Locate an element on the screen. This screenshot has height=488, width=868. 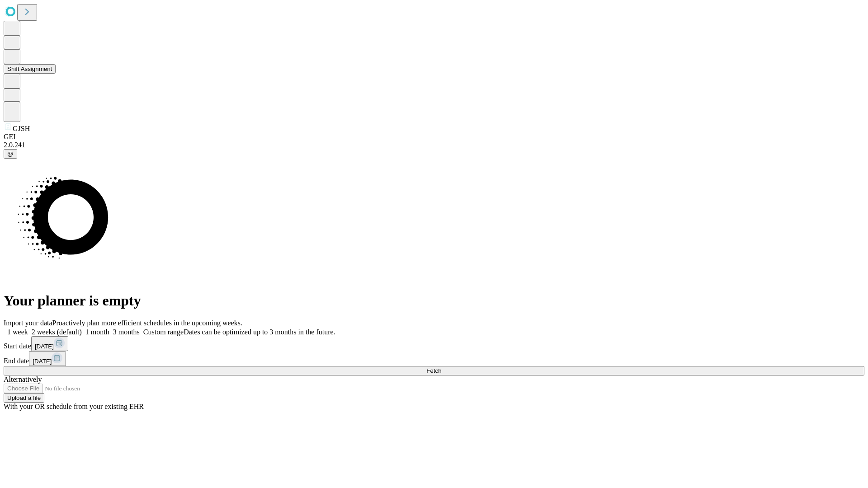
span: GJSH is located at coordinates (21, 129).